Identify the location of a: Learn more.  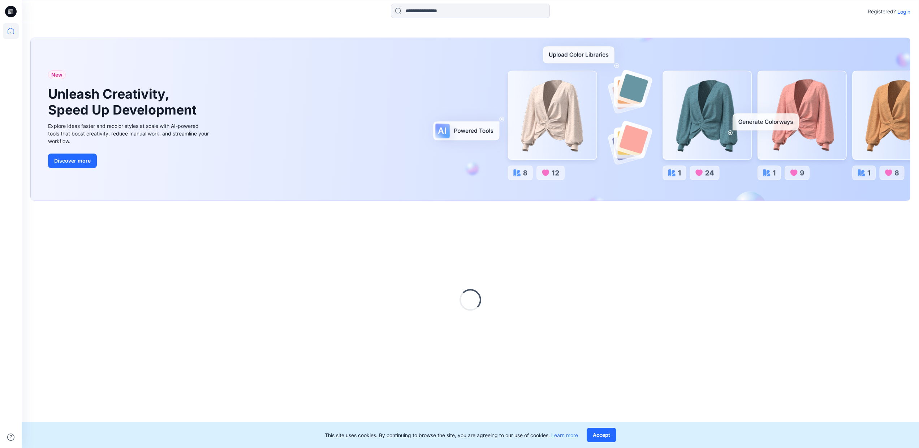
(565, 435).